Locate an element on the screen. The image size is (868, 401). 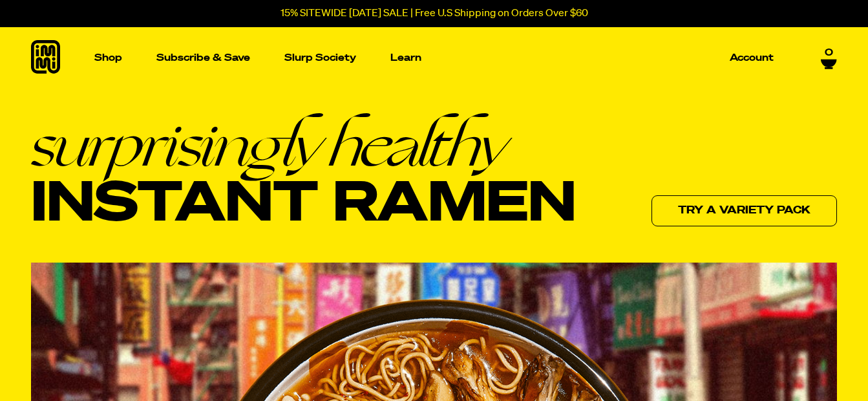
a: Try a variety pack is located at coordinates (744, 211).